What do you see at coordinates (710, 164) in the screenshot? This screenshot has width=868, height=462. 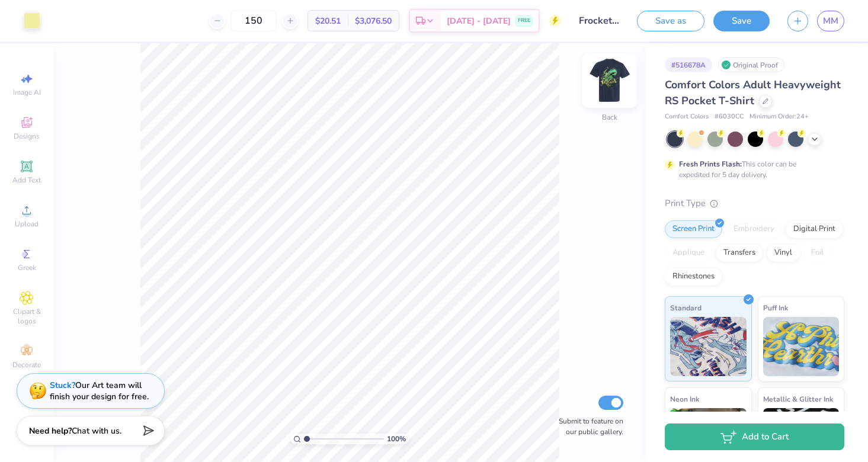 I see `strong: Fresh Prints Flash:` at bounding box center [710, 164].